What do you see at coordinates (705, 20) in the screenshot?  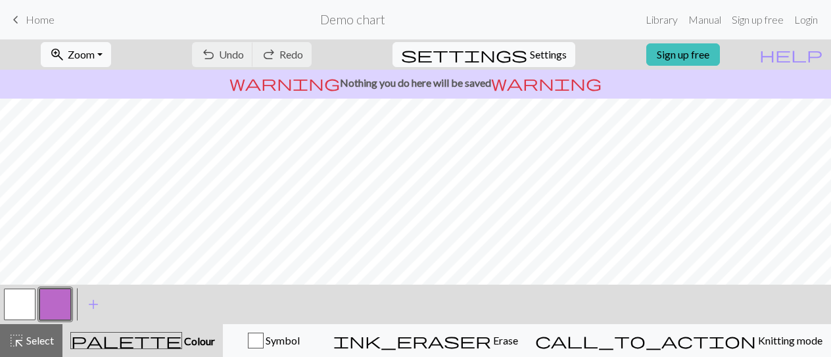 I see `a: Manual` at bounding box center [705, 20].